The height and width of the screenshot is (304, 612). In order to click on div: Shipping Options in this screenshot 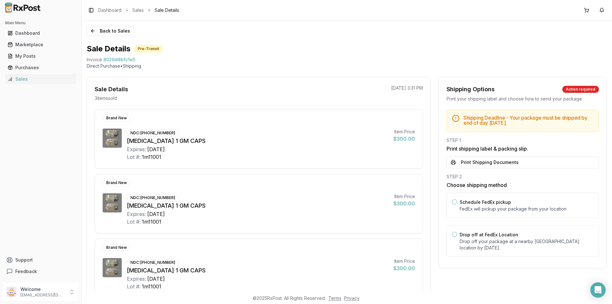, I will do `click(471, 89)`.